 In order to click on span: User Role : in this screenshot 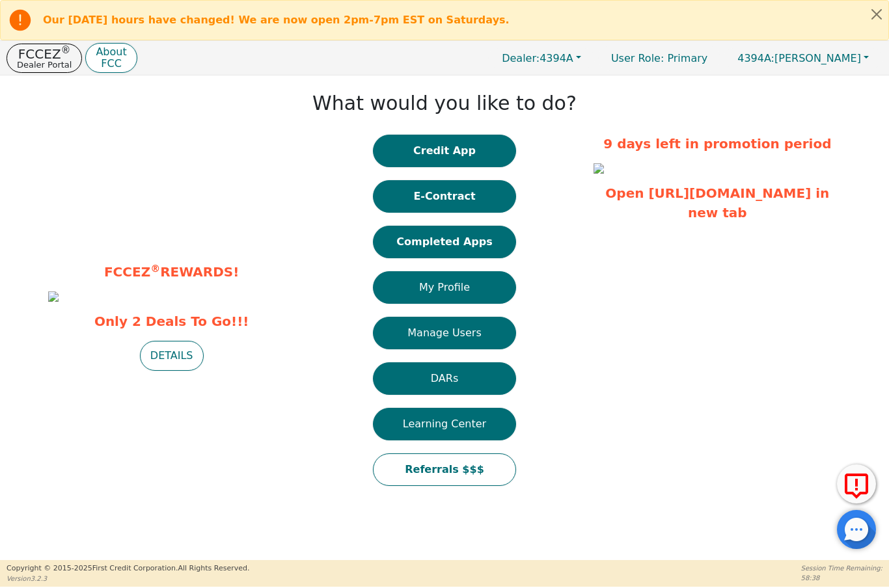, I will do `click(637, 58)`.